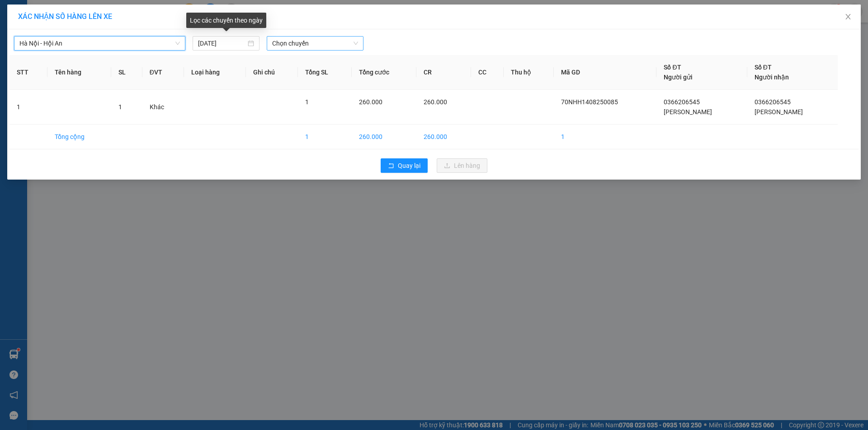  Describe the element at coordinates (391, 166) in the screenshot. I see `span: rollback` at that location.